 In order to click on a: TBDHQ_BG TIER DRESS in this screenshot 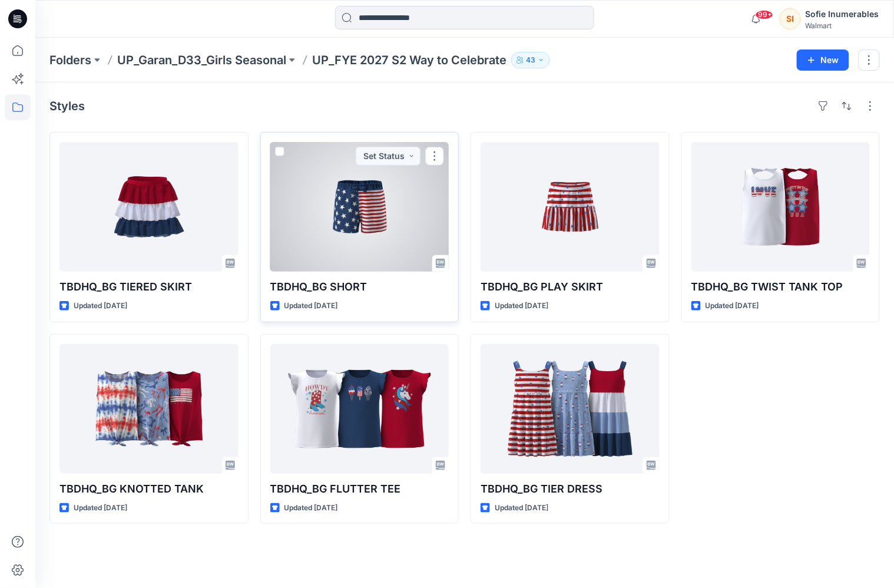, I will do `click(570, 409)`.